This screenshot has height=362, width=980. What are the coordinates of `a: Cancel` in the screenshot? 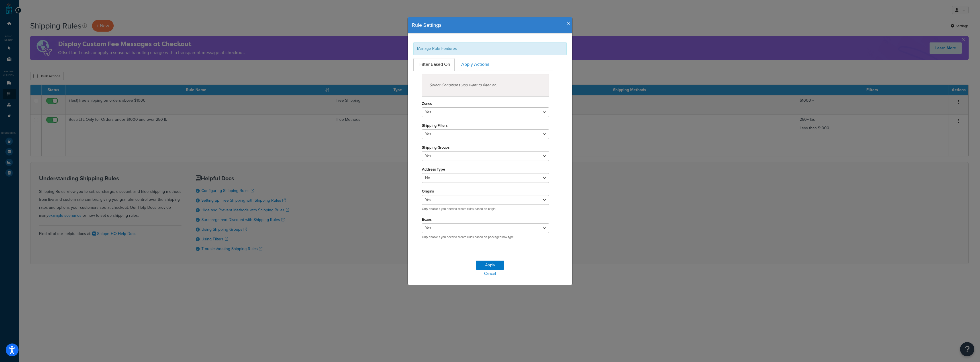 It's located at (490, 274).